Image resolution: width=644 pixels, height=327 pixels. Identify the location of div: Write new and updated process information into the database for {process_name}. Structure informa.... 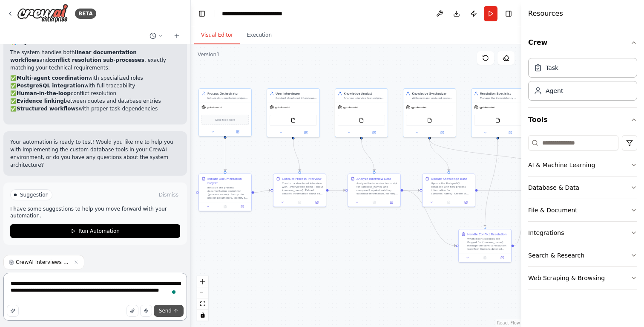
(432, 98).